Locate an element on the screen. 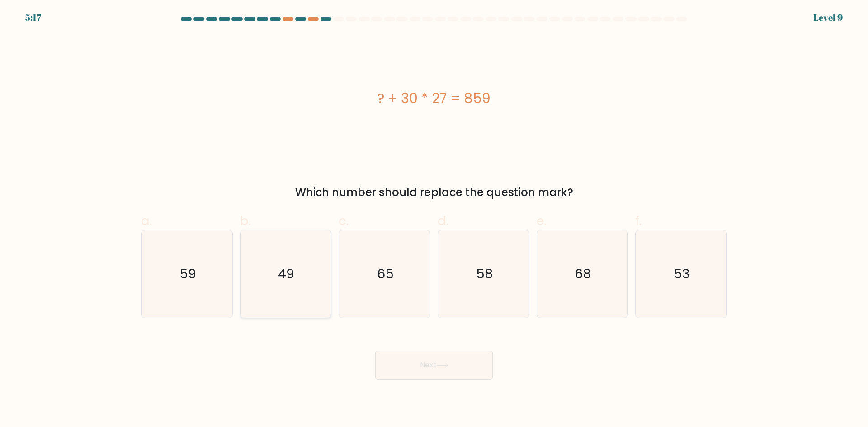  text: 53 is located at coordinates (682, 274).